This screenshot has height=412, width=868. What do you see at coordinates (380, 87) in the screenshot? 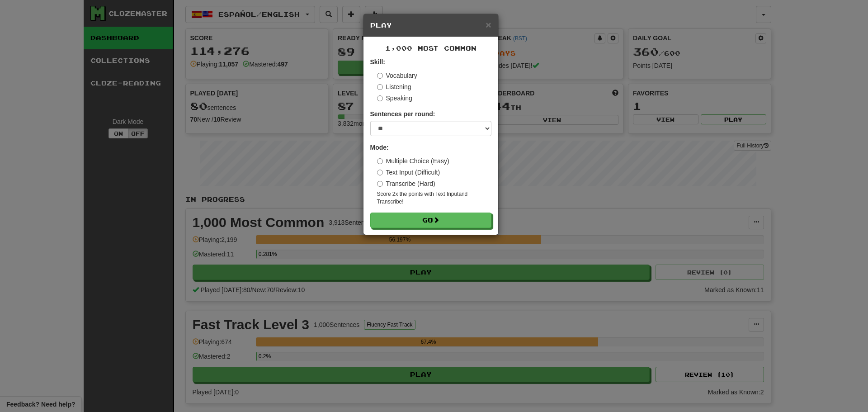
I see `input: Listening` at bounding box center [380, 87].